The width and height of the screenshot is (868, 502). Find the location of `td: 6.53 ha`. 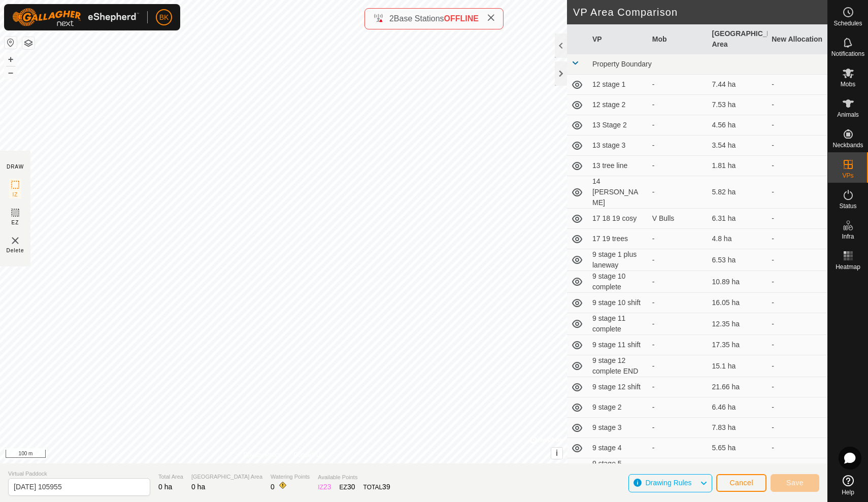

td: 6.53 ha is located at coordinates (738, 260).